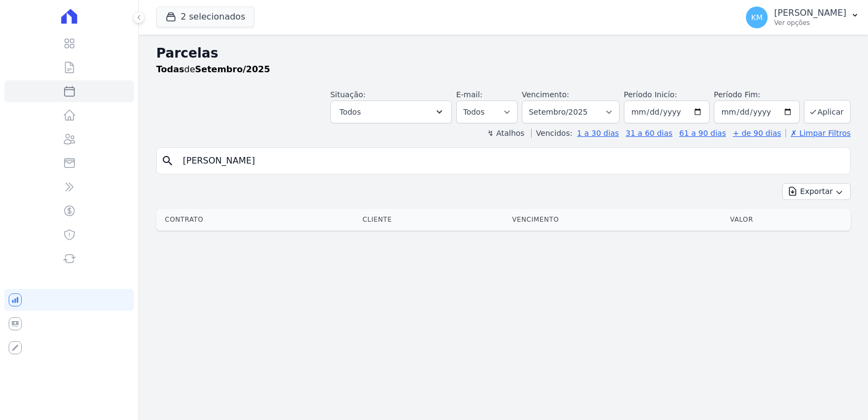 This screenshot has height=420, width=868. What do you see at coordinates (828, 111) in the screenshot?
I see `button: Aplicar` at bounding box center [828, 111].